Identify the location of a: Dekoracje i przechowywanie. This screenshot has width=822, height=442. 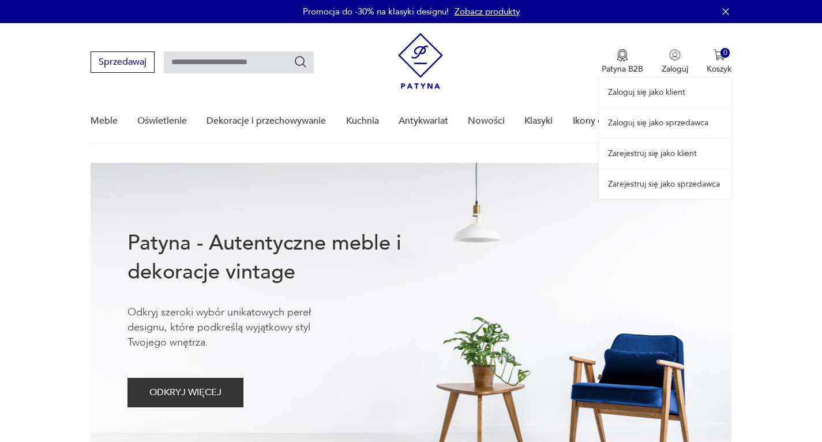
(266, 121).